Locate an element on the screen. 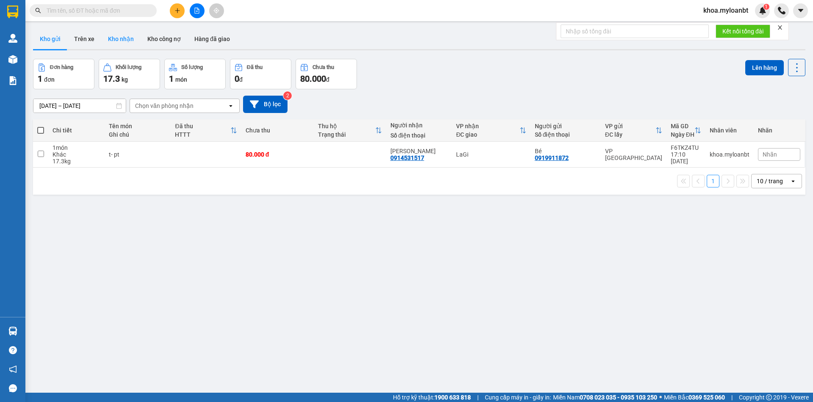 The image size is (813, 402). span: kg is located at coordinates (124, 80).